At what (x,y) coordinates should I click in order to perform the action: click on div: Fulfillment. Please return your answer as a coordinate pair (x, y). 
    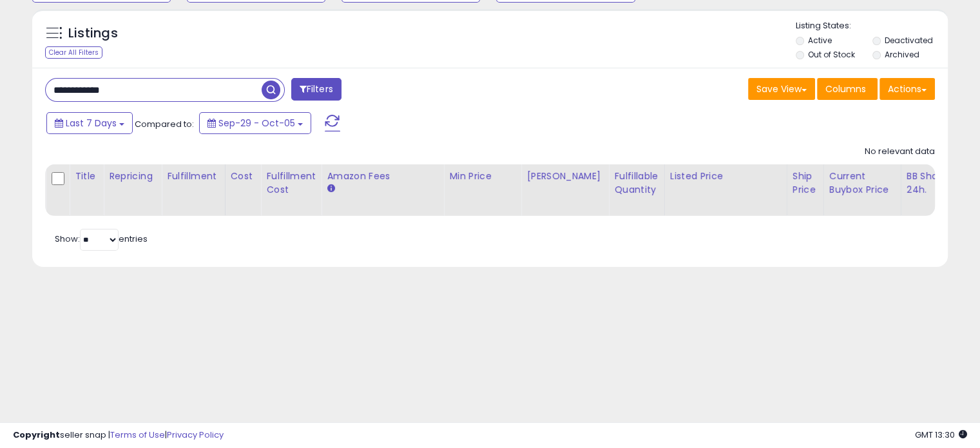
    Looking at the image, I should click on (193, 176).